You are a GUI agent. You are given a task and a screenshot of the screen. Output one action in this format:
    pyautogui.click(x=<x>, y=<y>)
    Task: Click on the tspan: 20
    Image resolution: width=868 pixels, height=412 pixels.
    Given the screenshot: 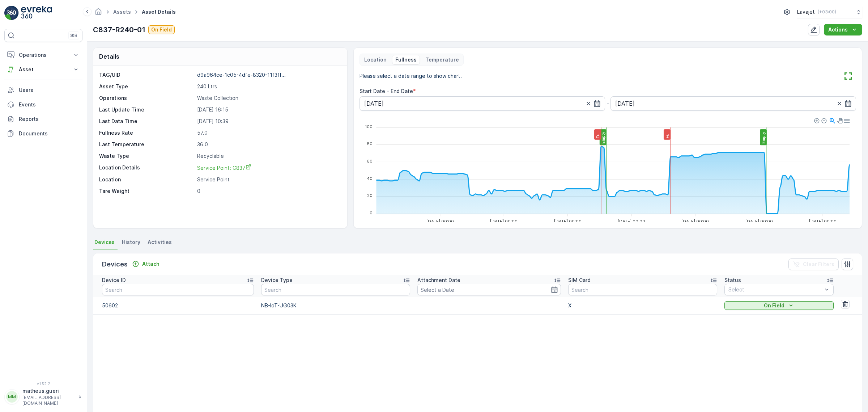 What is the action you would take?
    pyautogui.click(x=370, y=195)
    